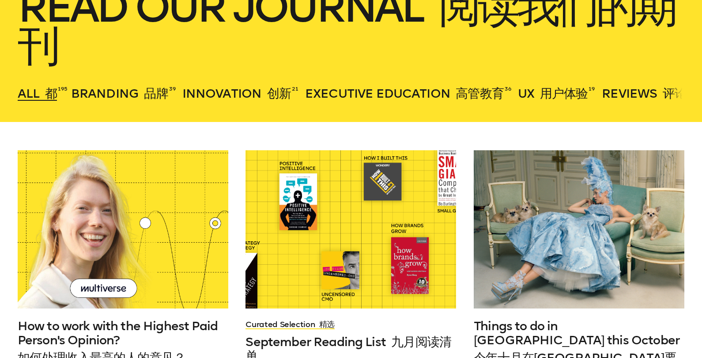  What do you see at coordinates (37, 93) in the screenshot?
I see `span: All` at bounding box center [37, 93].